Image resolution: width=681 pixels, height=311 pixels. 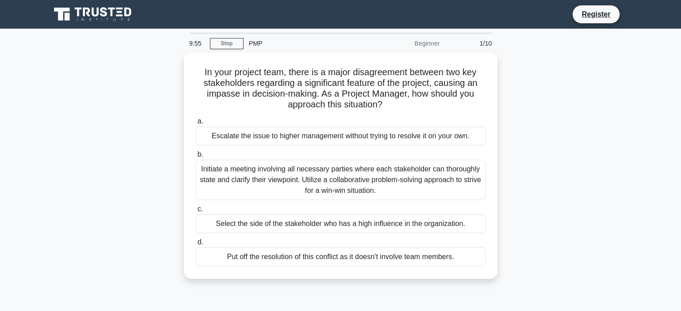 I want to click on span: d., so click(x=200, y=242).